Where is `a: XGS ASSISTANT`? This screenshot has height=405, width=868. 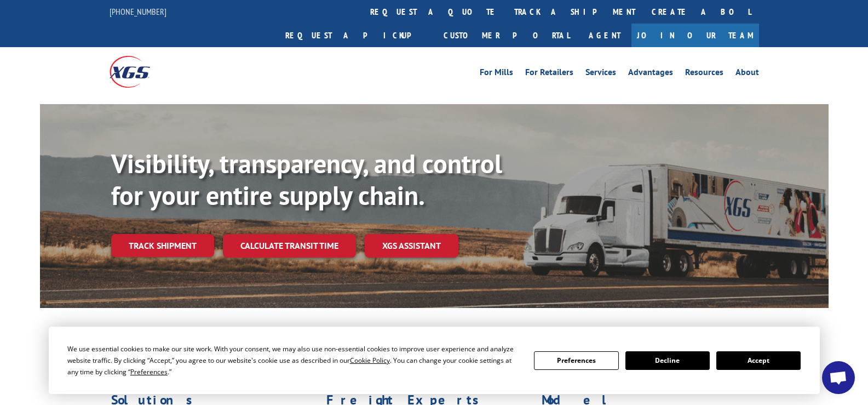 a: XGS ASSISTANT is located at coordinates (411, 246).